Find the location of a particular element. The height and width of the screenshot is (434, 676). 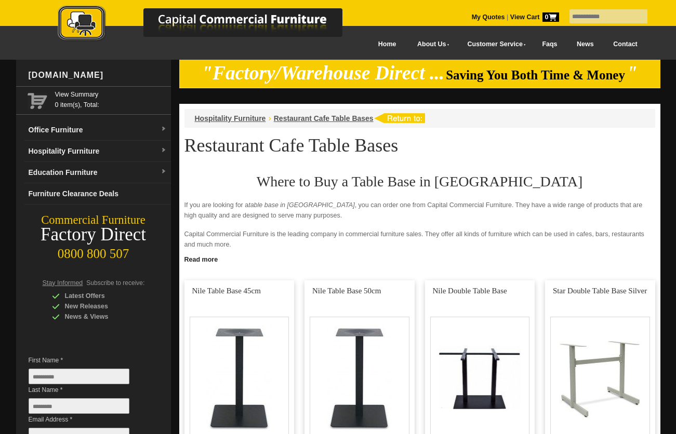

img: Capital Commercial Furniture Logo is located at coordinates (211, 24).